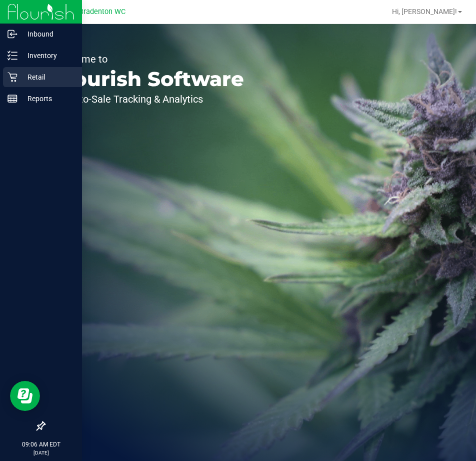 The image size is (476, 461). Describe the element at coordinates (48, 34) in the screenshot. I see `p: Inbound` at that location.